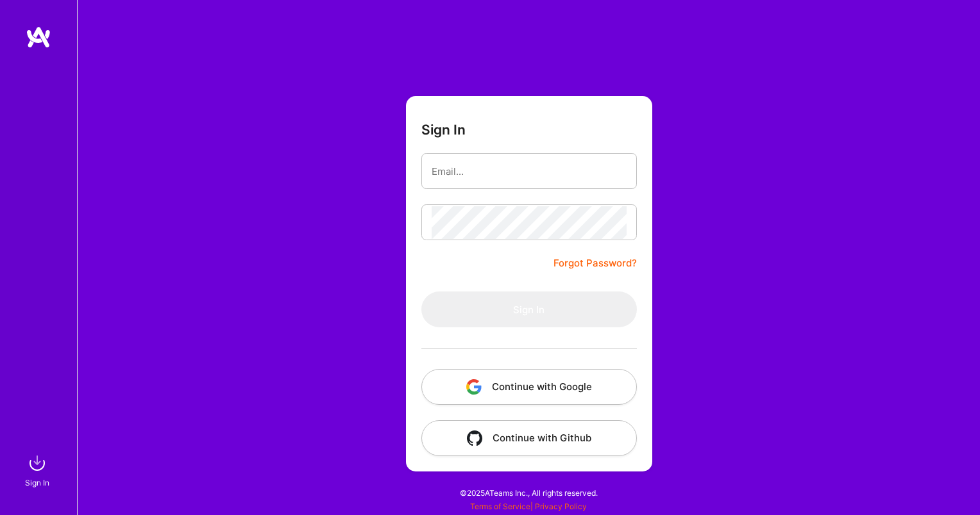 The image size is (980, 515). What do you see at coordinates (561, 506) in the screenshot?
I see `a: Privacy Policy` at bounding box center [561, 506].